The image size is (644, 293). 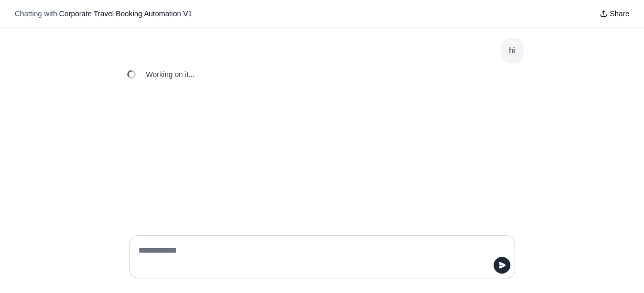 What do you see at coordinates (512, 50) in the screenshot?
I see `div: hi` at bounding box center [512, 50].